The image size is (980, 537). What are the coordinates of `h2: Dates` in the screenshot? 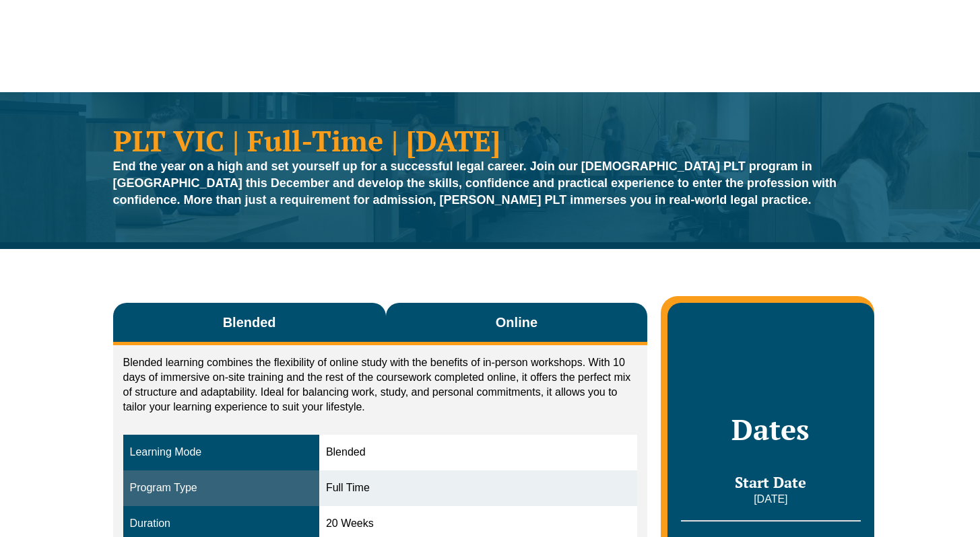 It's located at (771, 429).